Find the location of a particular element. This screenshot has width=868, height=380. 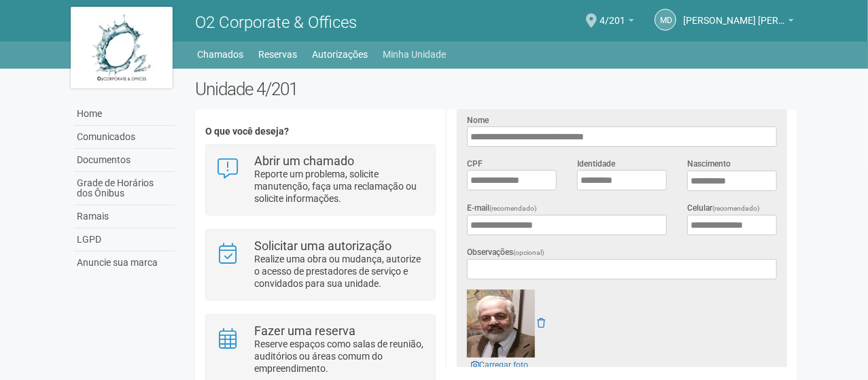

label: Nascimento is located at coordinates (709, 164).